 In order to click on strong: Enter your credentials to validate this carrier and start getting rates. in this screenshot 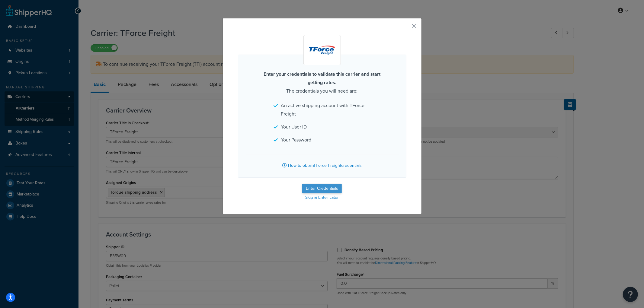, I will do `click(322, 78)`.